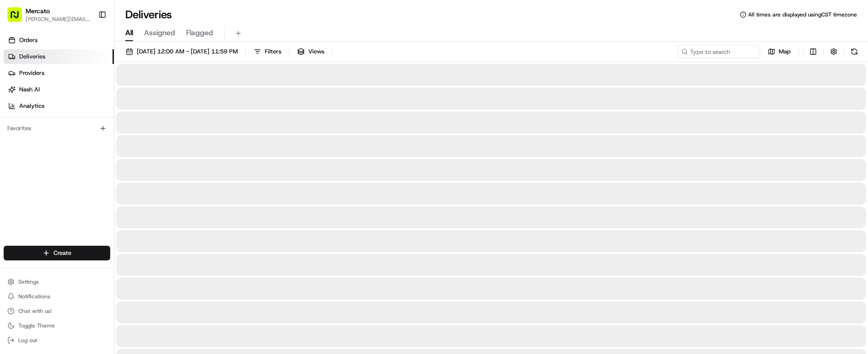  What do you see at coordinates (273, 51) in the screenshot?
I see `span: Filters` at bounding box center [273, 51].